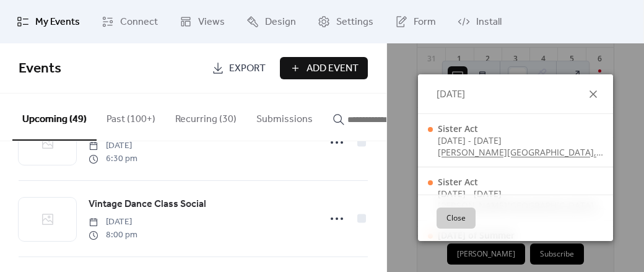  Describe the element at coordinates (324, 68) in the screenshot. I see `button: Add Event` at that location.